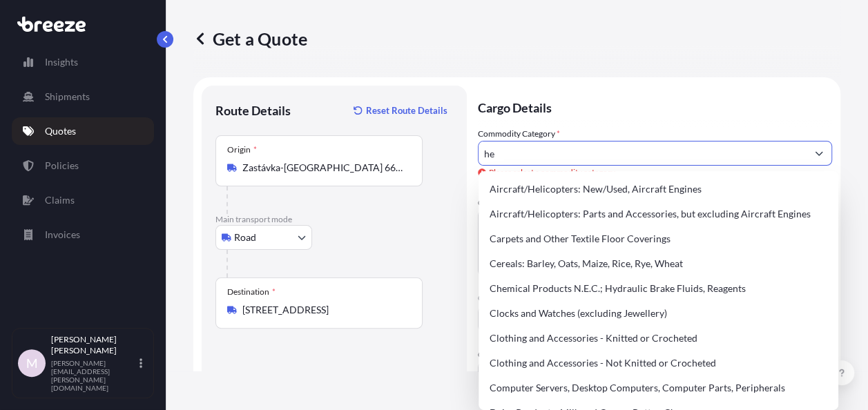  I want to click on div: Chemical Products N.E.C.; Hydraulic Brake Fluids, Reagents, so click(658, 288).